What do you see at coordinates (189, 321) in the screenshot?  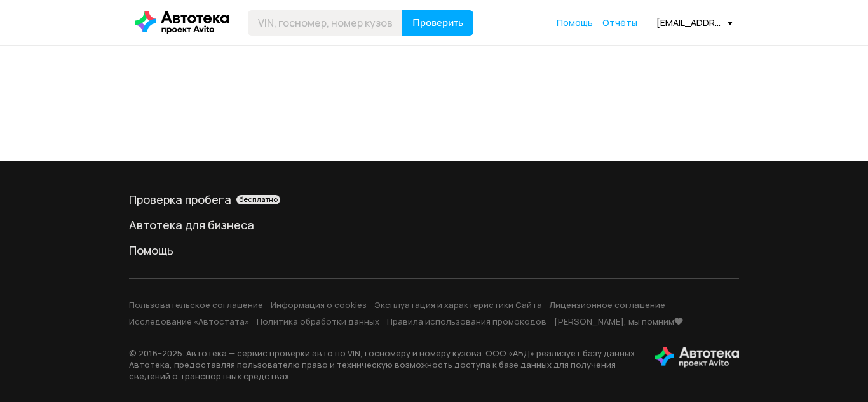 I see `p: Исследование «Автостата»` at bounding box center [189, 321].